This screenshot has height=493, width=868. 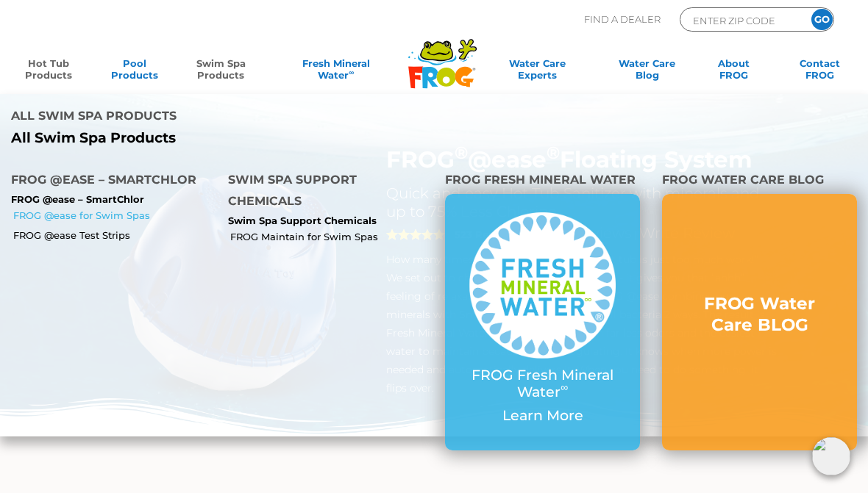 What do you see at coordinates (623, 19) in the screenshot?
I see `p: Find A Dealer` at bounding box center [623, 19].